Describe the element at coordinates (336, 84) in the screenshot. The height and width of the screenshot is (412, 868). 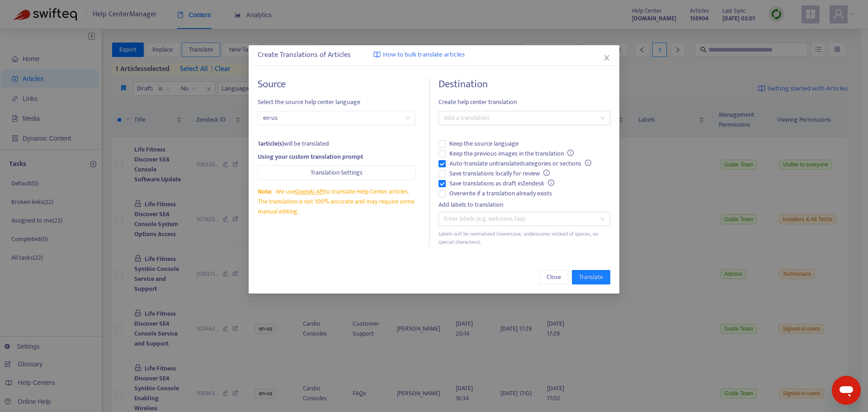
I see `h4: Source` at that location.